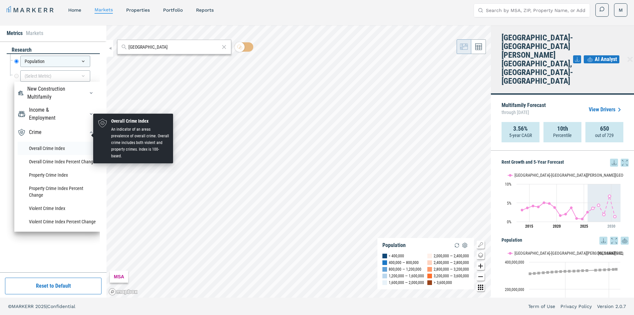 The width and height of the screenshot is (634, 315). I want to click on a: Version 2.0.7, so click(612, 306).